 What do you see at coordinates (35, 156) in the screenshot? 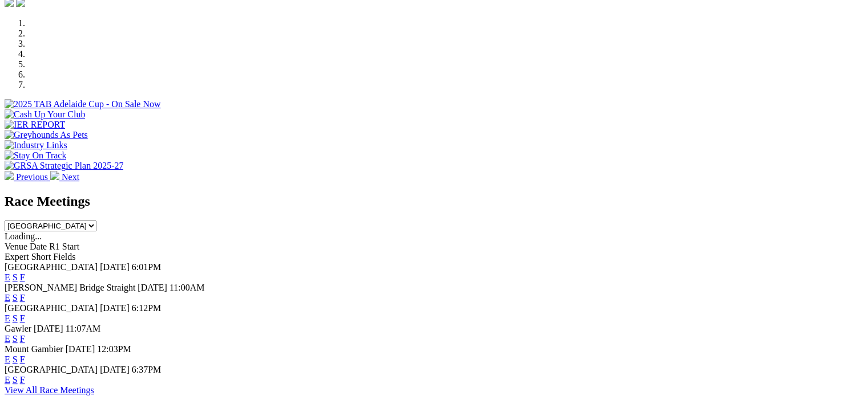
I see `img: Stay On Track` at bounding box center [35, 156].